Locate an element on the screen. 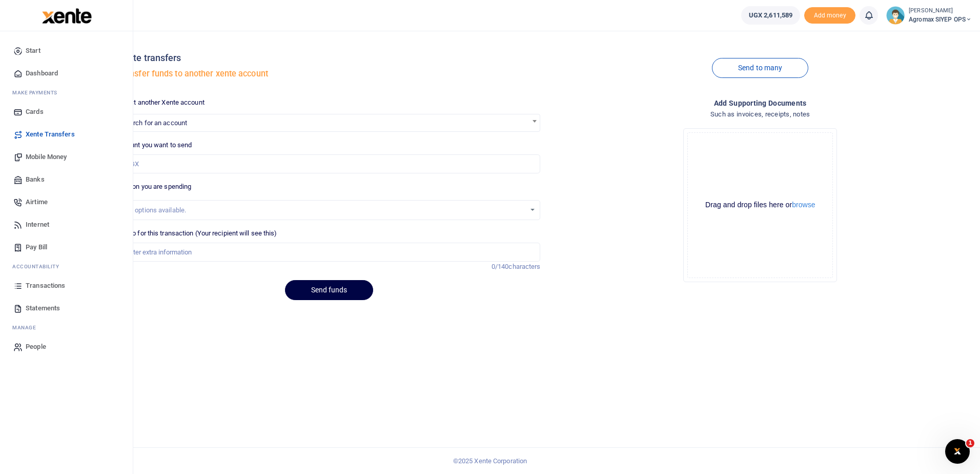 The image size is (980, 474). span: Pay Bill is located at coordinates (36, 247).